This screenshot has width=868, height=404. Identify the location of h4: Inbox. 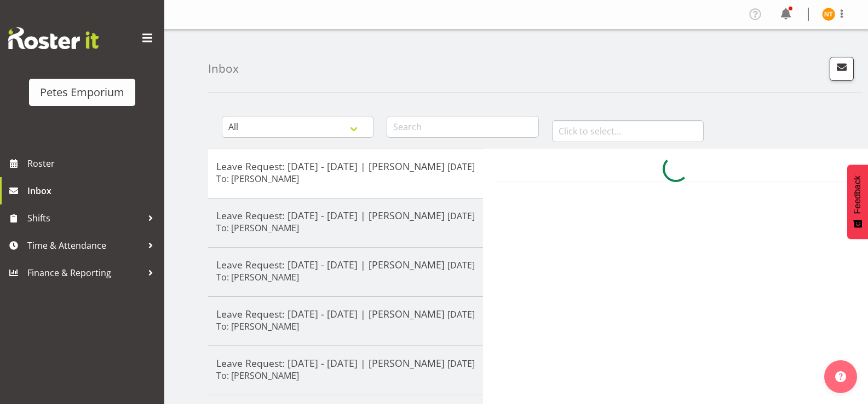
(223, 69).